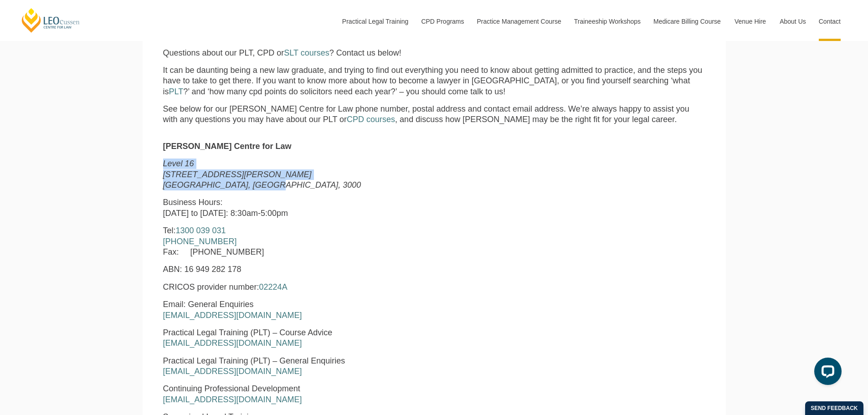 Image resolution: width=868 pixels, height=415 pixels. I want to click on em: Level 16, so click(179, 163).